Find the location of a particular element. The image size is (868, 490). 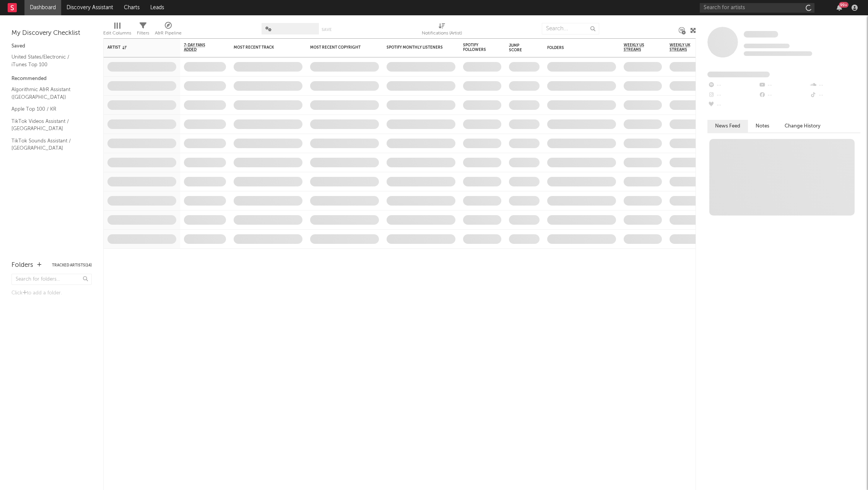

button: Tracked Artists(14) is located at coordinates (72, 265).